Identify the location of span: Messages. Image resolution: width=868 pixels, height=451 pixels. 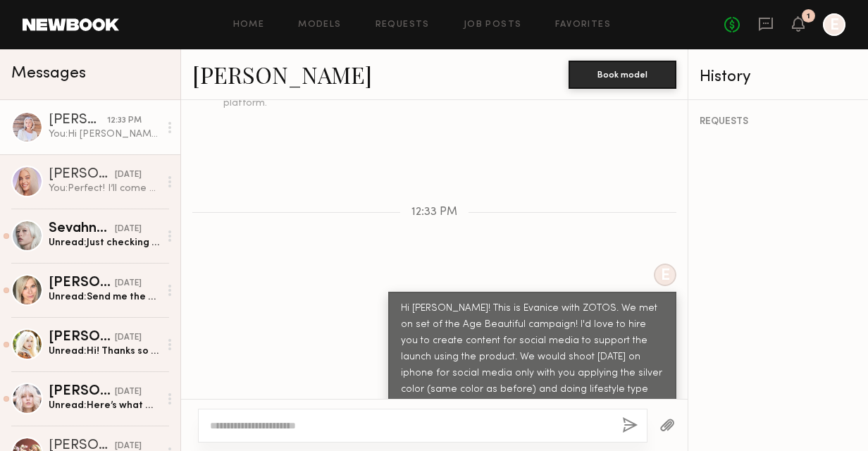
(49, 74).